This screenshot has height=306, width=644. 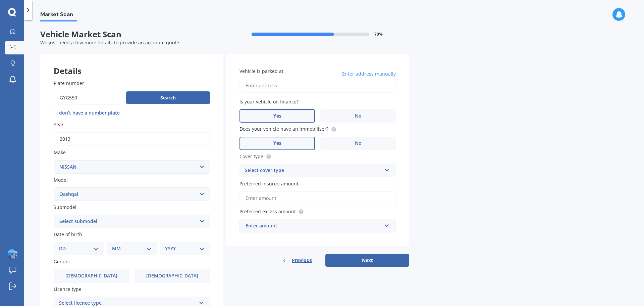 What do you see at coordinates (314, 226) in the screenshot?
I see `div: Enter amount` at bounding box center [314, 226].